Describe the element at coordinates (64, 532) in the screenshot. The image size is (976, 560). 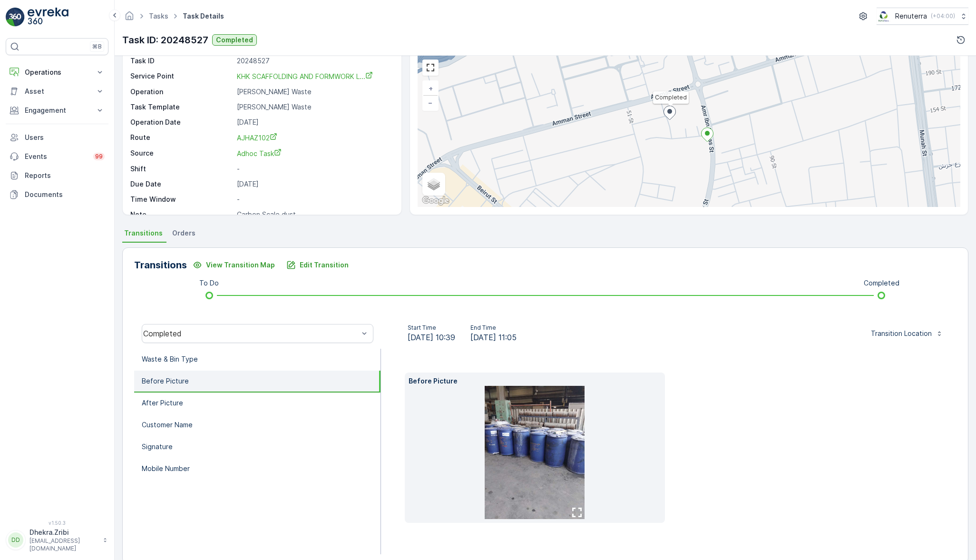
I see `p: Dhekra.Zribi` at that location.